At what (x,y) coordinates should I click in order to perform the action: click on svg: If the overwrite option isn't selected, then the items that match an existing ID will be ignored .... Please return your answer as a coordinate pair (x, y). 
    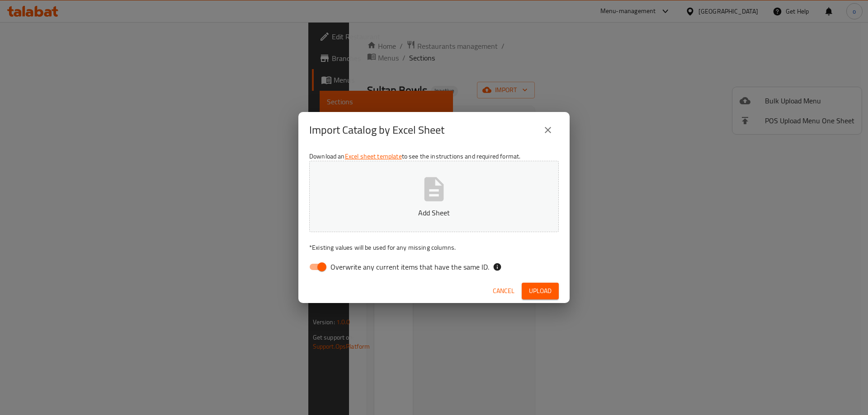
    Looking at the image, I should click on (497, 267).